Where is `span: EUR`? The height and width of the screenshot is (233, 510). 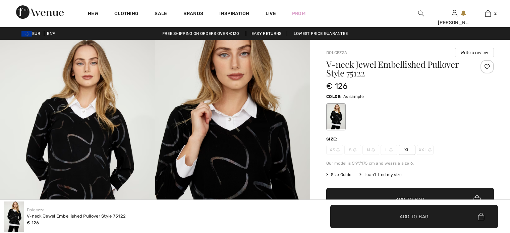 span: EUR is located at coordinates (32, 34).